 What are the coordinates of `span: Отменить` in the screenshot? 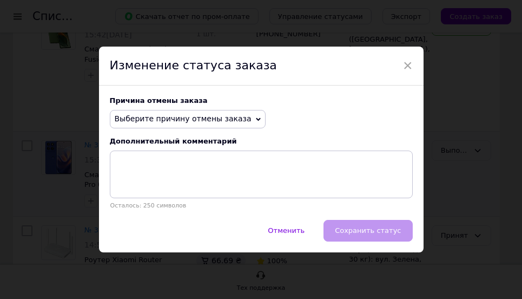 It's located at (286, 230).